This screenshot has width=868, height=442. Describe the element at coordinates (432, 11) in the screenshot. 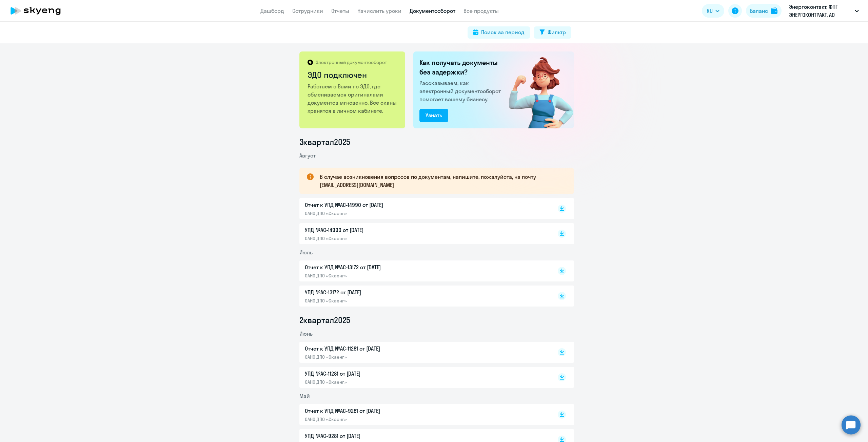

I see `a: Документооборот` at that location.